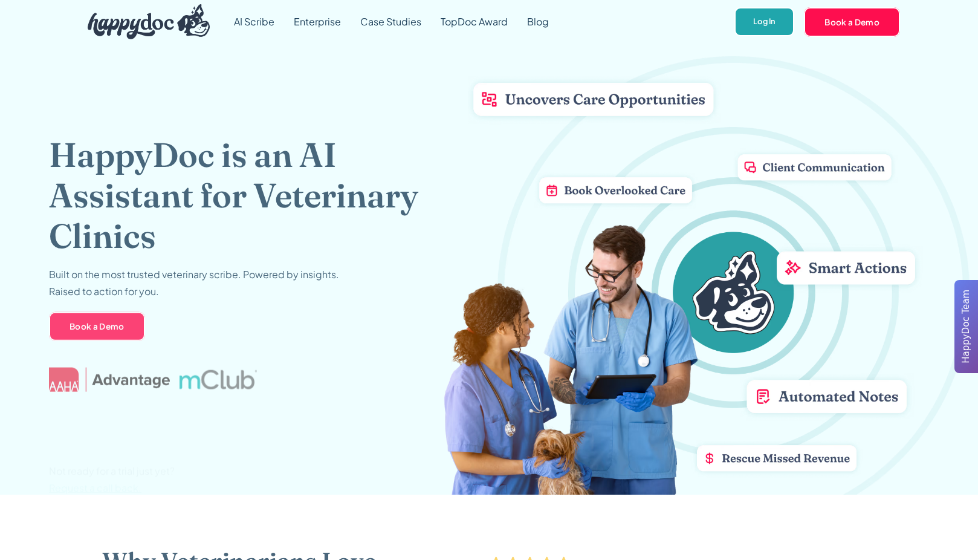 Image resolution: width=978 pixels, height=560 pixels. Describe the element at coordinates (764, 22) in the screenshot. I see `a: Log In` at that location.